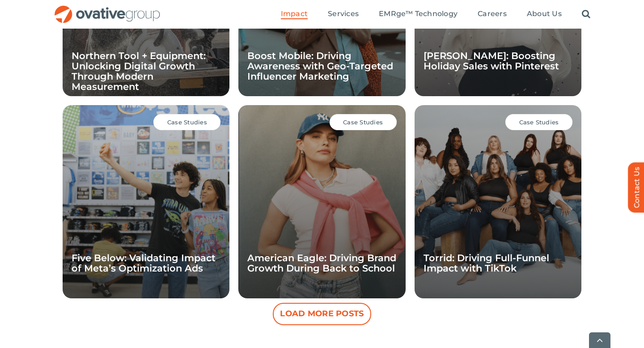 The image size is (644, 348). I want to click on a: EMRge™ Technology, so click(418, 15).